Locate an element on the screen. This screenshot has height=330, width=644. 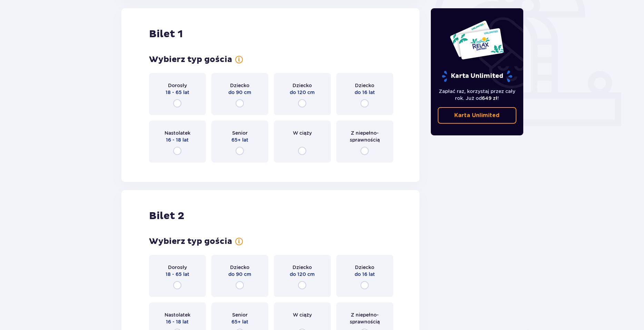
span: 649 zł is located at coordinates (489, 98).